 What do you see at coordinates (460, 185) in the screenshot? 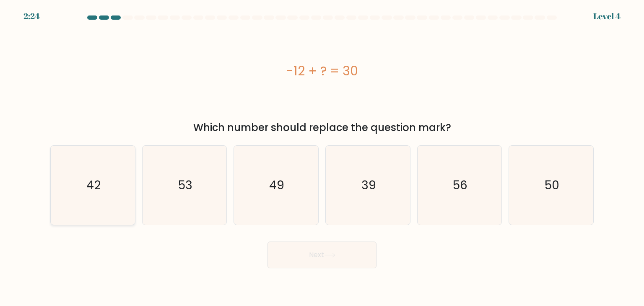
I see `text: 56` at bounding box center [460, 185].